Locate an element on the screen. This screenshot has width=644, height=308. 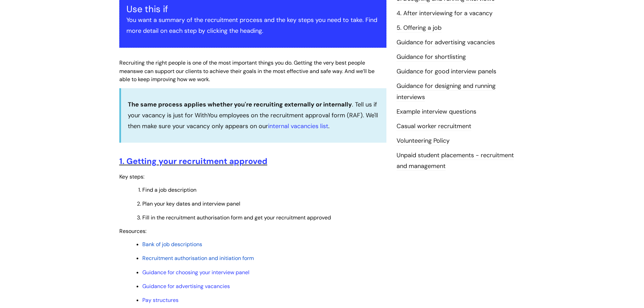
span: Key steps: is located at coordinates (132, 176).